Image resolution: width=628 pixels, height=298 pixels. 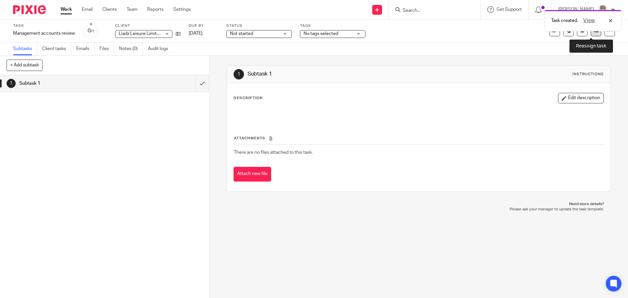 I want to click on img: Sara%20Zdj%C4%99cie%20.jpg, so click(x=602, y=10).